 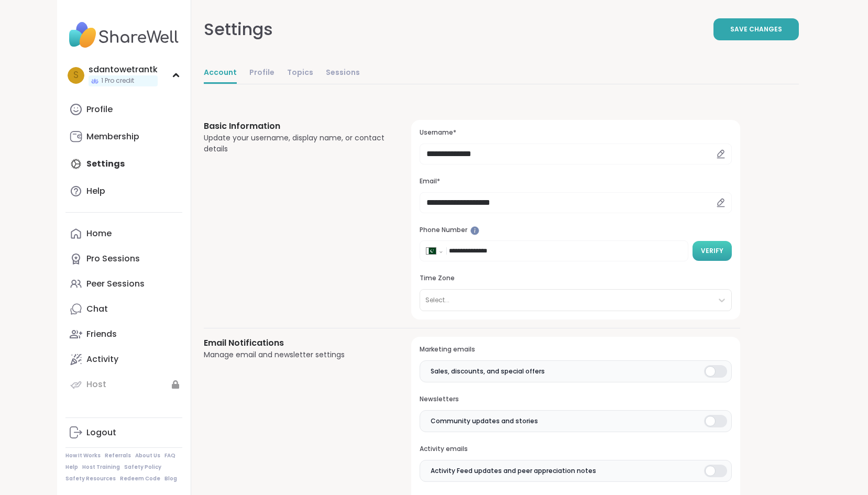 What do you see at coordinates (101, 467) in the screenshot?
I see `a: Host Training` at bounding box center [101, 467].